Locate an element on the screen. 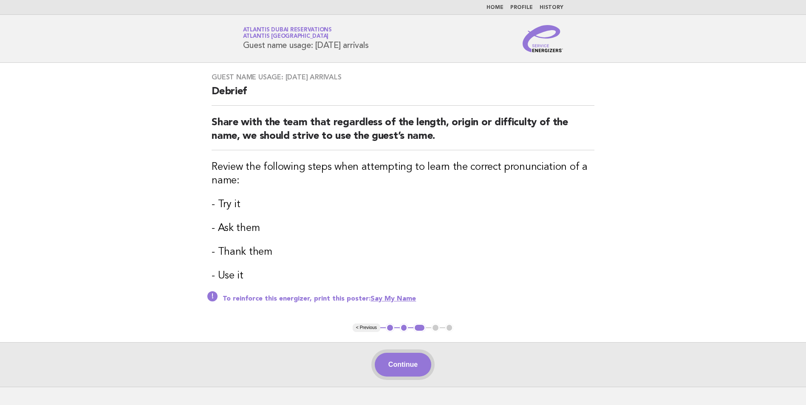 The height and width of the screenshot is (405, 806). h2: Share with the team that regardless of the length, origin or difficulty of the name, we should st... is located at coordinates (403, 133).